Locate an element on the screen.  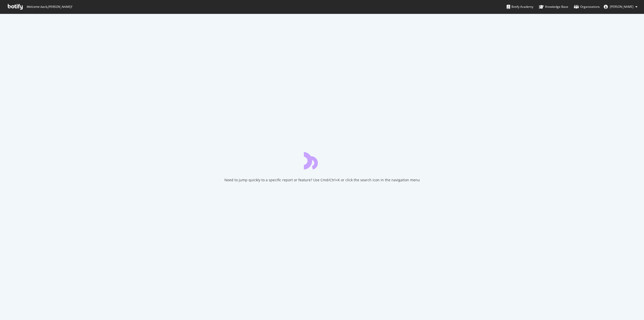
span: Mia Nina Rosario is located at coordinates (622, 7).